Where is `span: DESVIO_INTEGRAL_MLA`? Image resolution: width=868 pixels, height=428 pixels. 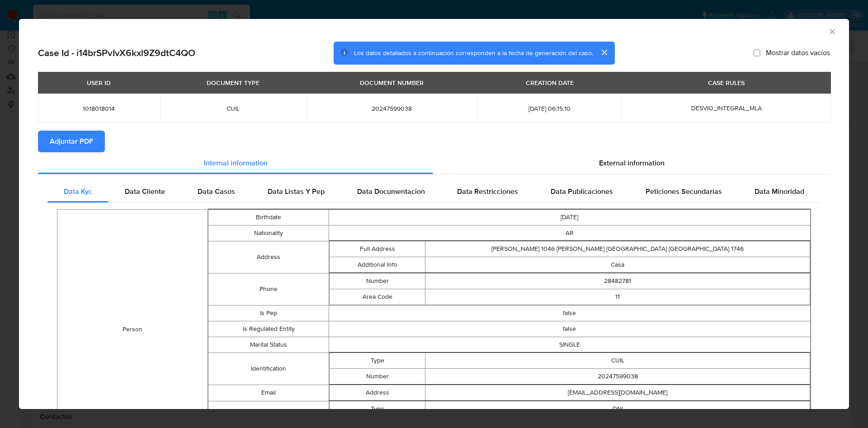
span: DESVIO_INTEGRAL_MLA is located at coordinates (726, 108).